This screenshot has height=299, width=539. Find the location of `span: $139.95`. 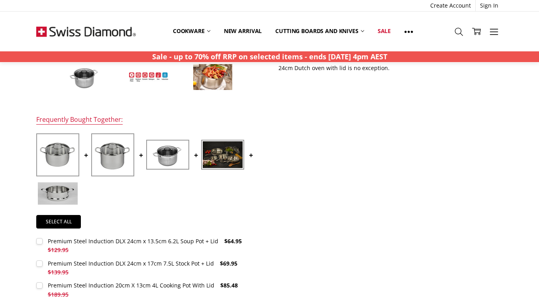

span: $139.95 is located at coordinates (58, 272).